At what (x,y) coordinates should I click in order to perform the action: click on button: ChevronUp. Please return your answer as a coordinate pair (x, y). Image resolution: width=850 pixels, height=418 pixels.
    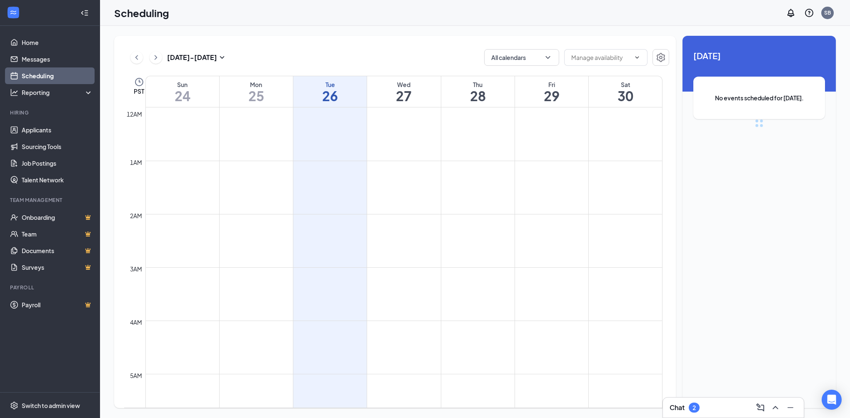
    Looking at the image, I should click on (775, 408).